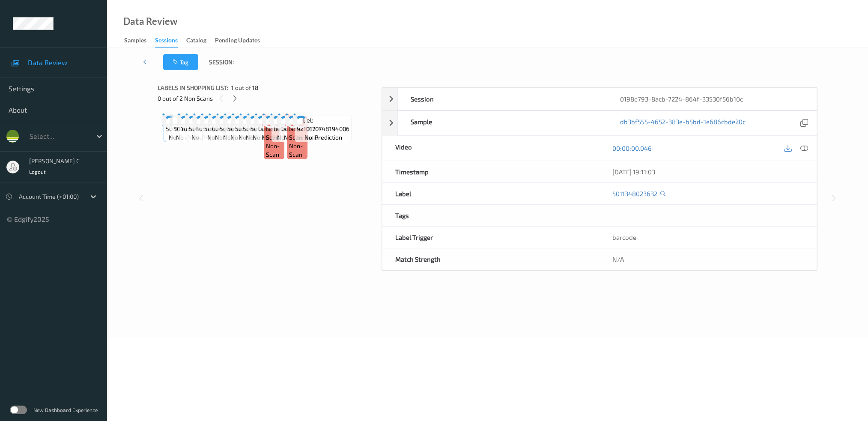  I want to click on div: Catalog, so click(196, 41).